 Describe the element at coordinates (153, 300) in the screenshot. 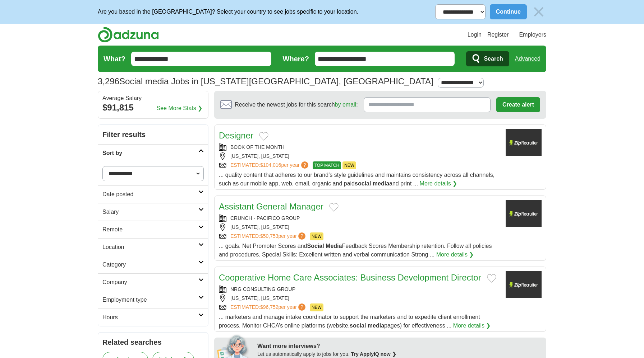

I see `a: Employment type` at that location.